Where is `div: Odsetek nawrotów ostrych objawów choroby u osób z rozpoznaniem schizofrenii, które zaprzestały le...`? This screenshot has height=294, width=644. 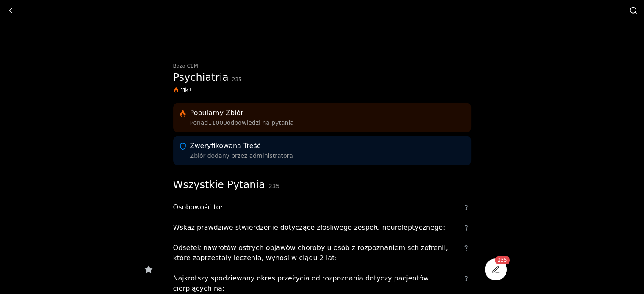 div: Odsetek nawrotów ostrych objawów choroby u osób z rozpoznaniem schizofrenii, które zaprzestały le... is located at coordinates (315, 253).